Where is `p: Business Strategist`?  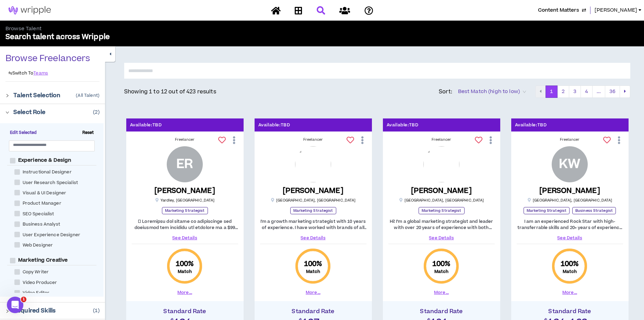 p: Business Strategist is located at coordinates (594, 211).